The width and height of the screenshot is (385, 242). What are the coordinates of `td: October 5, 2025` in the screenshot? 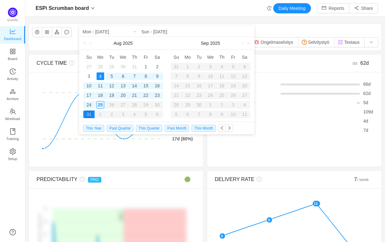 It's located at (177, 114).